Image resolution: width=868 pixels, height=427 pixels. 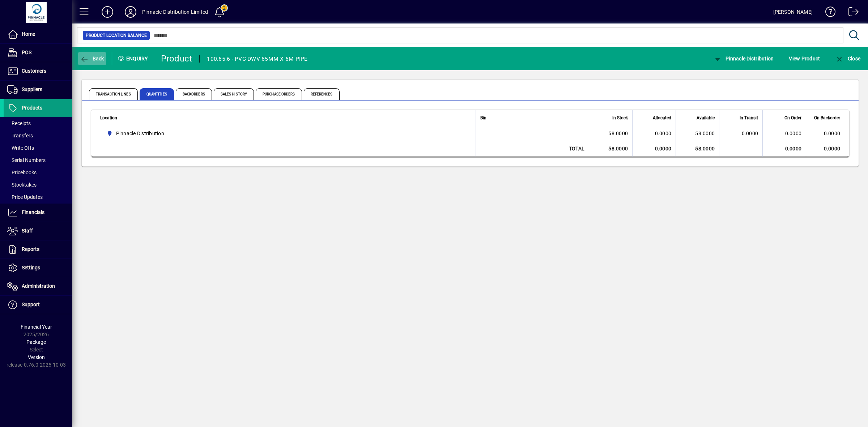 What do you see at coordinates (36, 327) in the screenshot?
I see `span: Financial Year` at bounding box center [36, 327].